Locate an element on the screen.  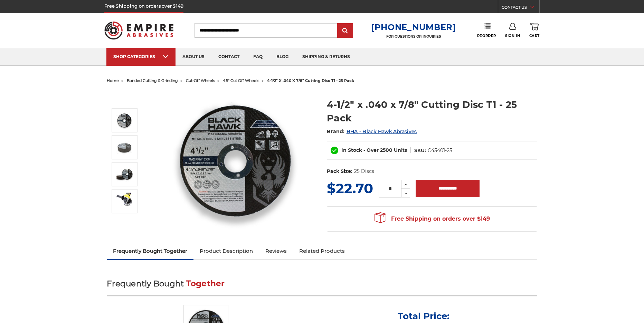
img: 4.5" x .040" cutting wheel for metal and stainless steel is located at coordinates (124, 174).